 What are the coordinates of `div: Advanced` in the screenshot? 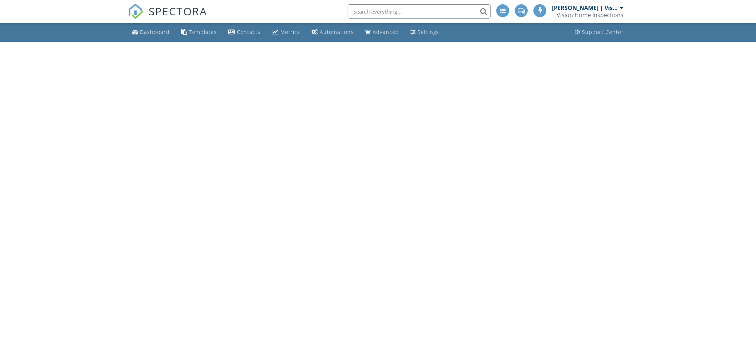 It's located at (386, 32).